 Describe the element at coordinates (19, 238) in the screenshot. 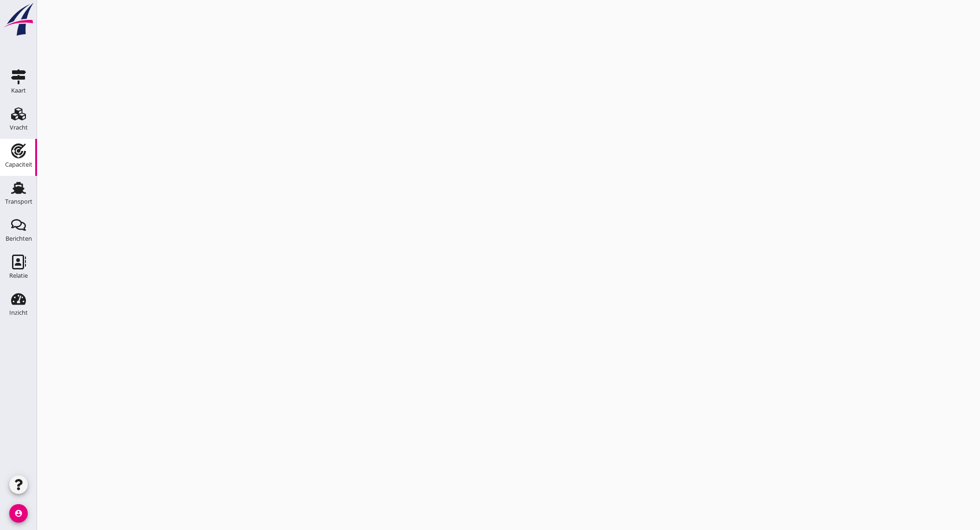

I see `div: Berichten` at that location.